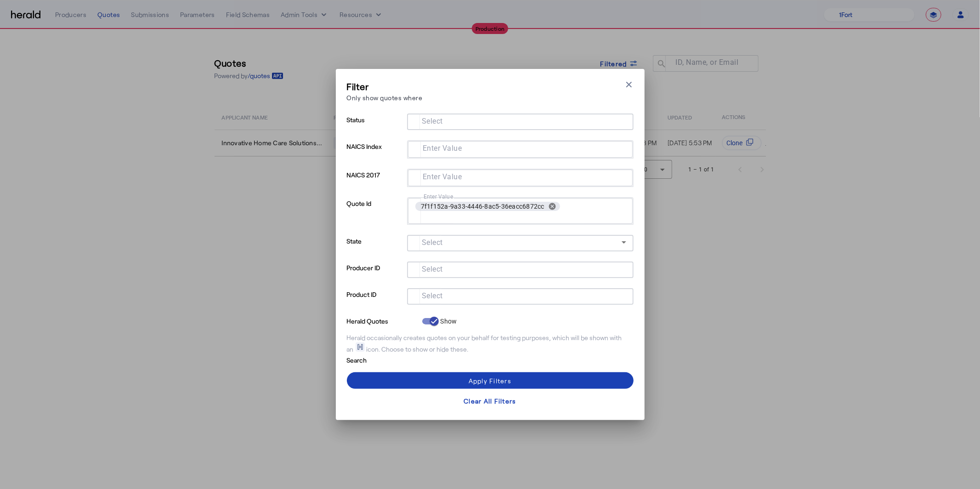 The image size is (980, 489). Describe the element at coordinates (448, 322) in the screenshot. I see `label: Show` at that location.